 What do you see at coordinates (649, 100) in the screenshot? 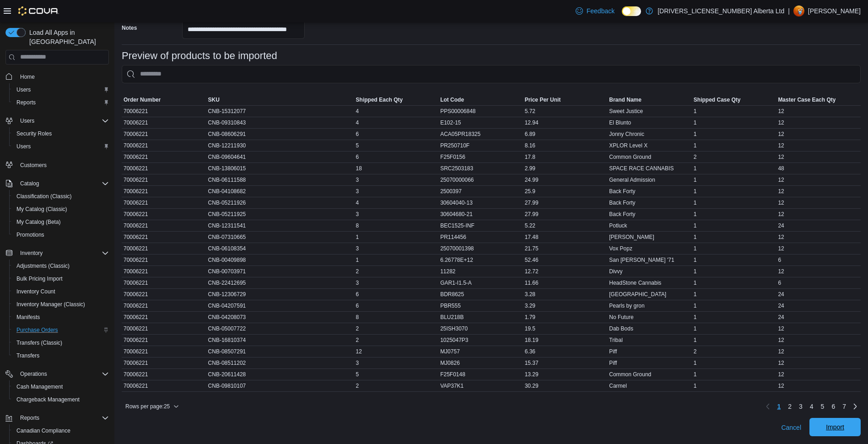
I see `button: Brand Name` at bounding box center [649, 100].